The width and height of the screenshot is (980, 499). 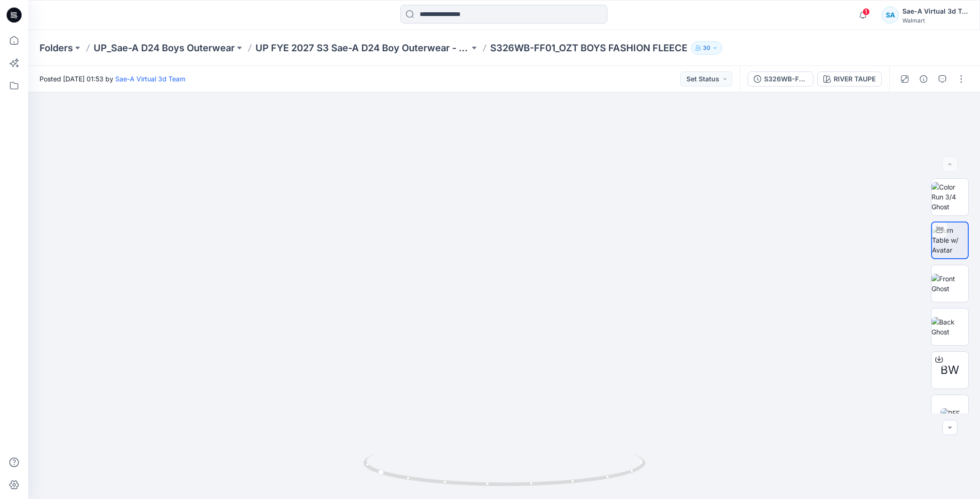 What do you see at coordinates (950, 284) in the screenshot?
I see `img: Front Ghost` at bounding box center [950, 284].